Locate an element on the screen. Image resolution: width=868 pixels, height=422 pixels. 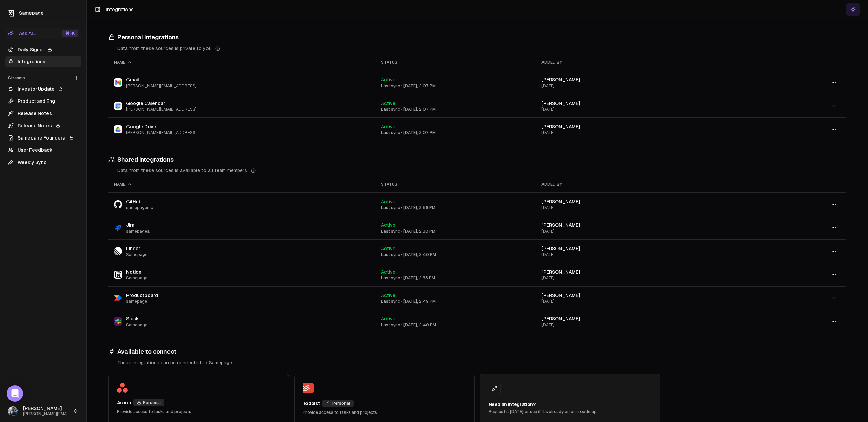
span: Google Drive is located at coordinates (162, 126).